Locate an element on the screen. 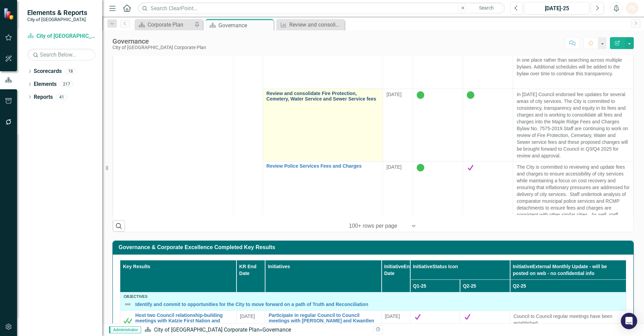  a: Corporate Plan is located at coordinates (164, 25).